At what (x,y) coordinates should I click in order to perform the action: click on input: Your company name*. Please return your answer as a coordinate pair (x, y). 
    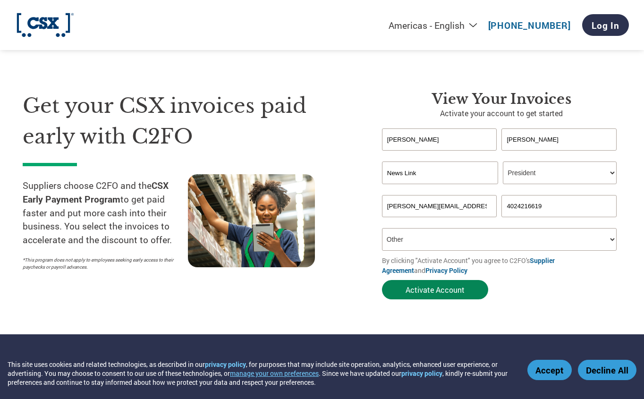
    Looking at the image, I should click on (440, 173).